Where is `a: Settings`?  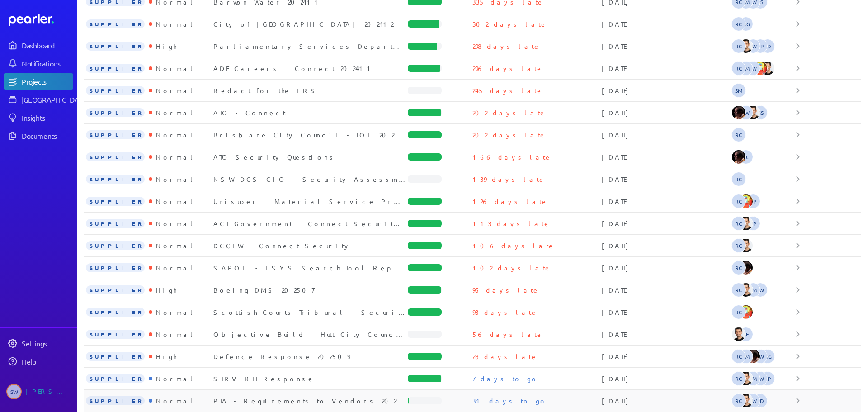 a: Settings is located at coordinates (38, 343).